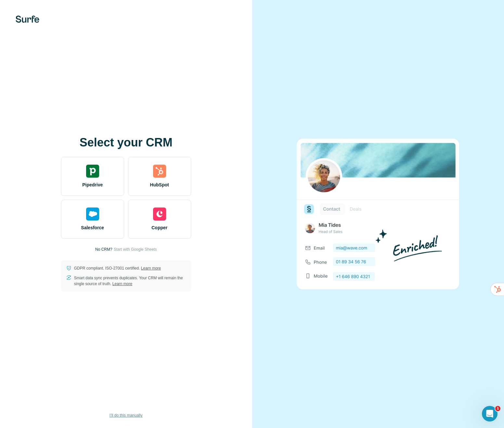 The image size is (504, 428). What do you see at coordinates (159, 228) in the screenshot?
I see `span: Copper` at bounding box center [159, 228].